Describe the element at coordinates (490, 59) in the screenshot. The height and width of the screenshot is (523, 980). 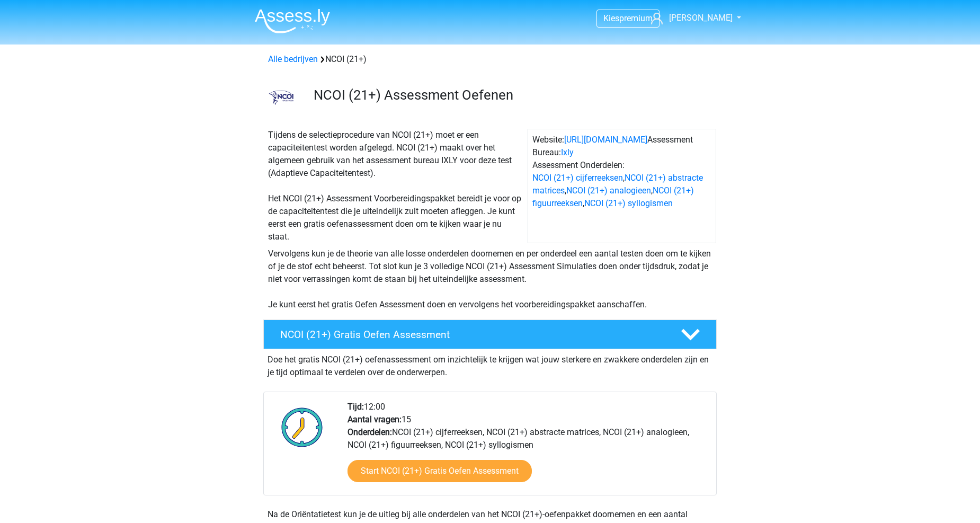
I see `div: NCOI (21+)` at that location.